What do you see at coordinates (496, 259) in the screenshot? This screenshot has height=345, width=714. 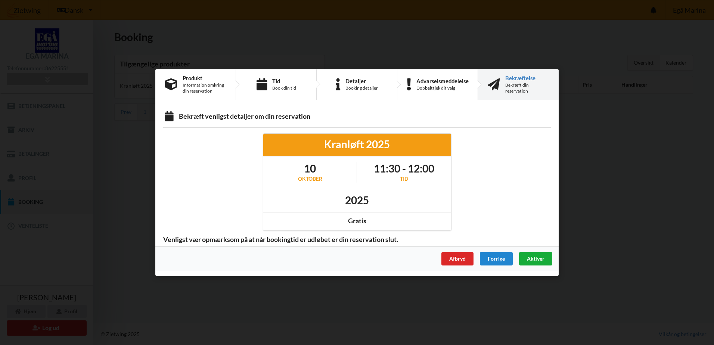 I see `div: Forrige` at bounding box center [496, 259].